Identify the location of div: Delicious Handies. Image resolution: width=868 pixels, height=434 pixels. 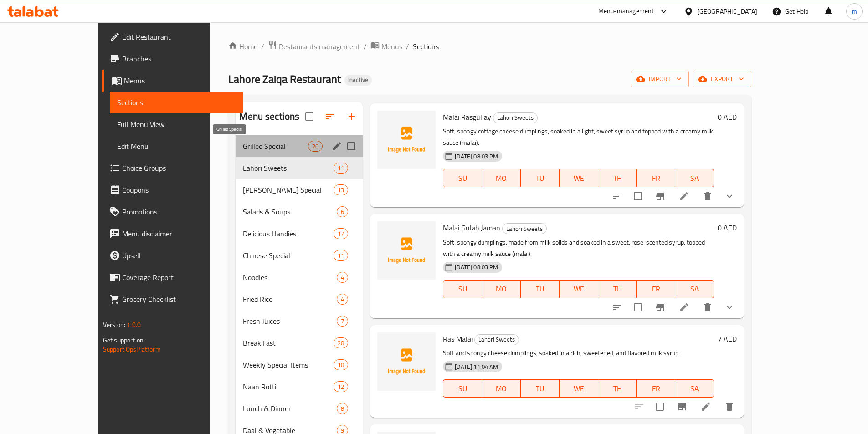
(288, 233).